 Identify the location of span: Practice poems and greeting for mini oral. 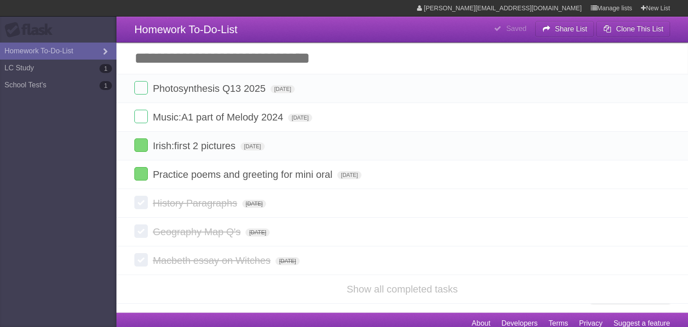
(244, 174).